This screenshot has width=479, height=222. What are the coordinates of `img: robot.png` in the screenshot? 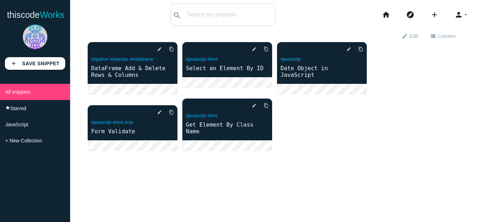 It's located at (35, 37).